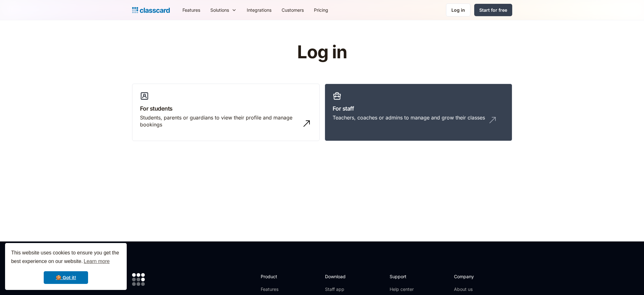 This screenshot has width=644, height=295. What do you see at coordinates (493, 10) in the screenshot?
I see `a: Start for free` at bounding box center [493, 10].